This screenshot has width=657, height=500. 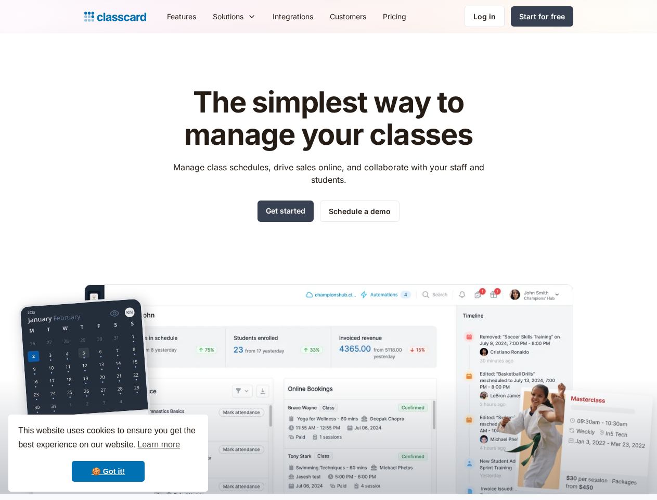 What do you see at coordinates (182, 16) in the screenshot?
I see `a: Features` at bounding box center [182, 16].